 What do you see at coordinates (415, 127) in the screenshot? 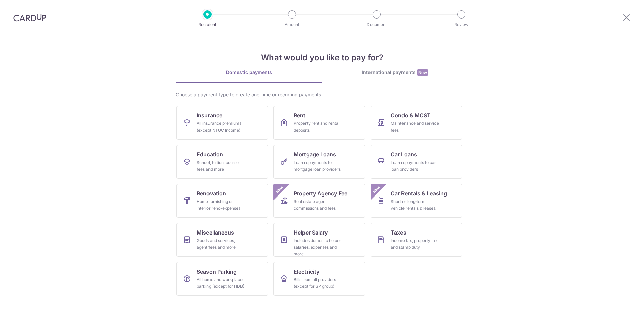
I see `div: Maintenance and service fees` at bounding box center [415, 127].